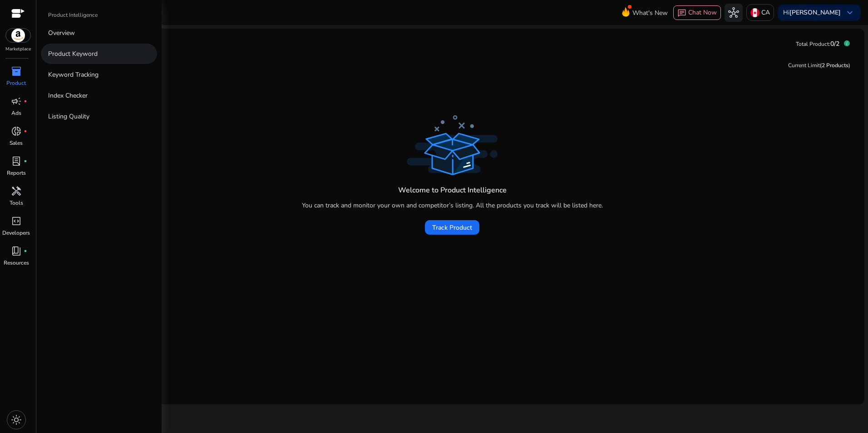  Describe the element at coordinates (68, 96) in the screenshot. I see `p: Index Checker` at that location.